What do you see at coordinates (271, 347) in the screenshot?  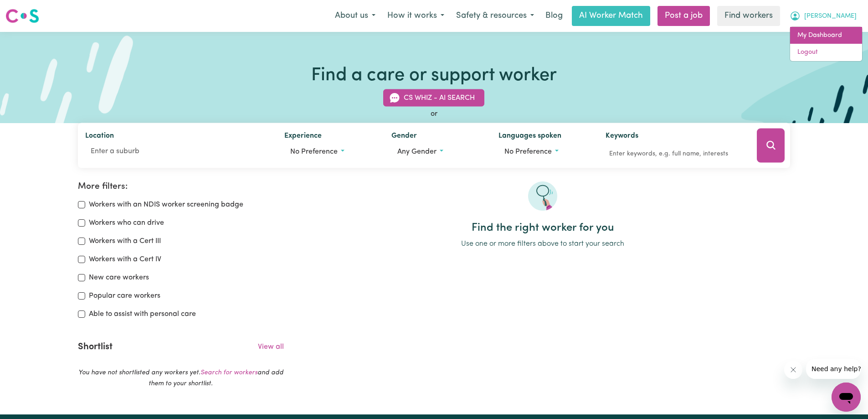 I see `a: View all` at bounding box center [271, 347].